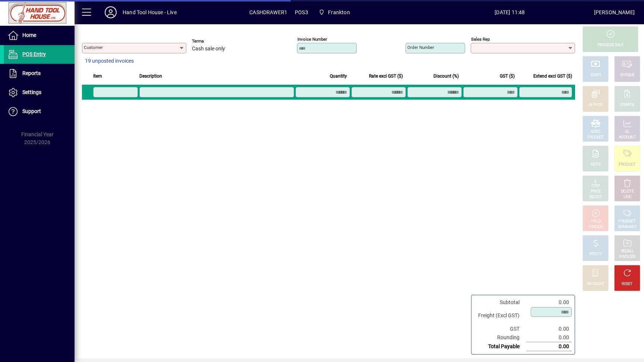 This screenshot has height=362, width=644. I want to click on div: RECALL, so click(627, 251).